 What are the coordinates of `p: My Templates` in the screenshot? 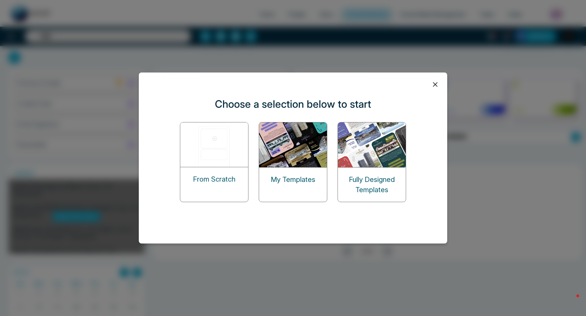 It's located at (293, 180).